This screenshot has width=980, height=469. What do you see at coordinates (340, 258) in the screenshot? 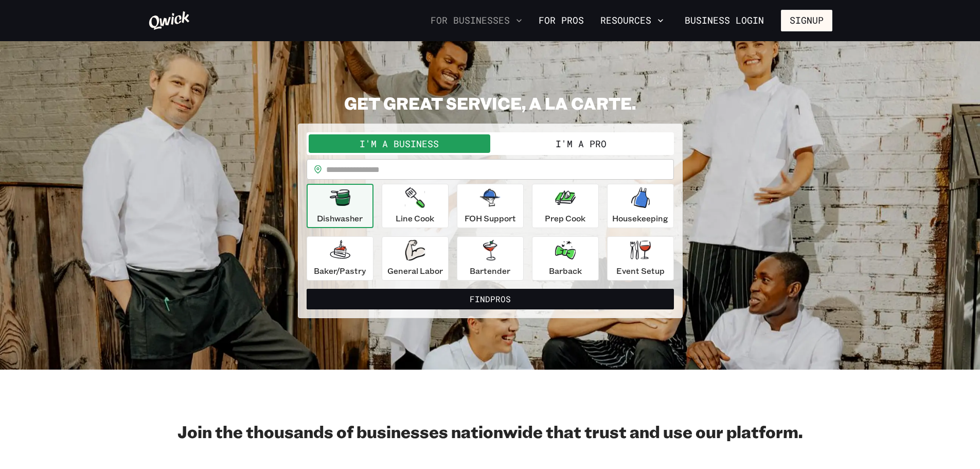
I see `button: Baker/Pastry` at bounding box center [340, 258].